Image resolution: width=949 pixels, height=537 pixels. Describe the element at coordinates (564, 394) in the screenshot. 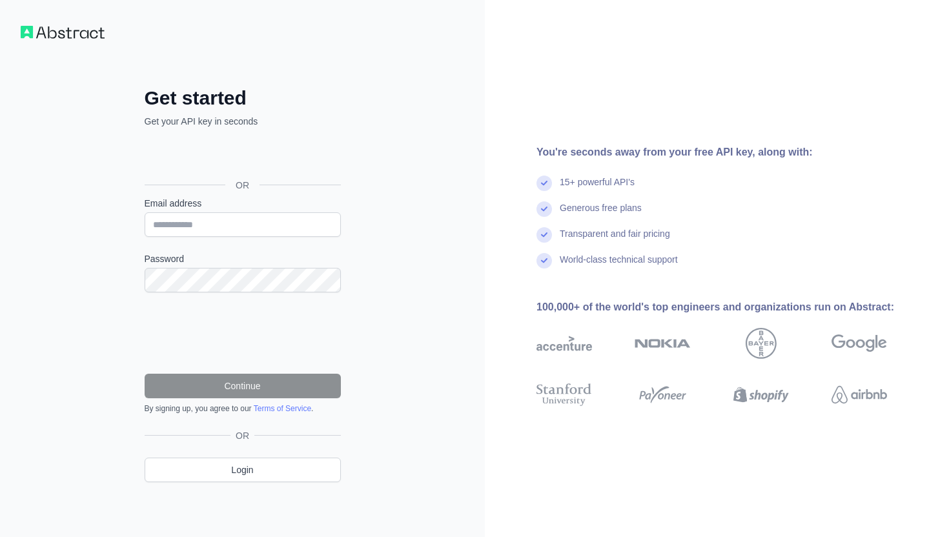

I see `img: stanford university` at that location.